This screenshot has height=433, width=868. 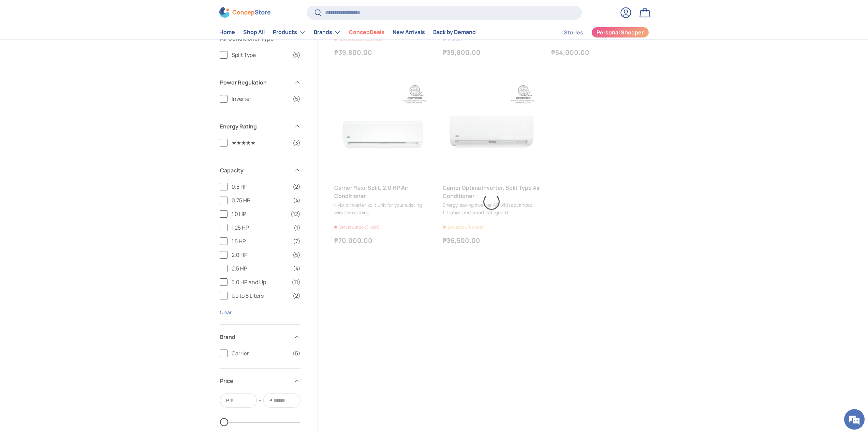 What do you see at coordinates (260, 228) in the screenshot?
I see `span: 1.25 HP` at bounding box center [260, 228].